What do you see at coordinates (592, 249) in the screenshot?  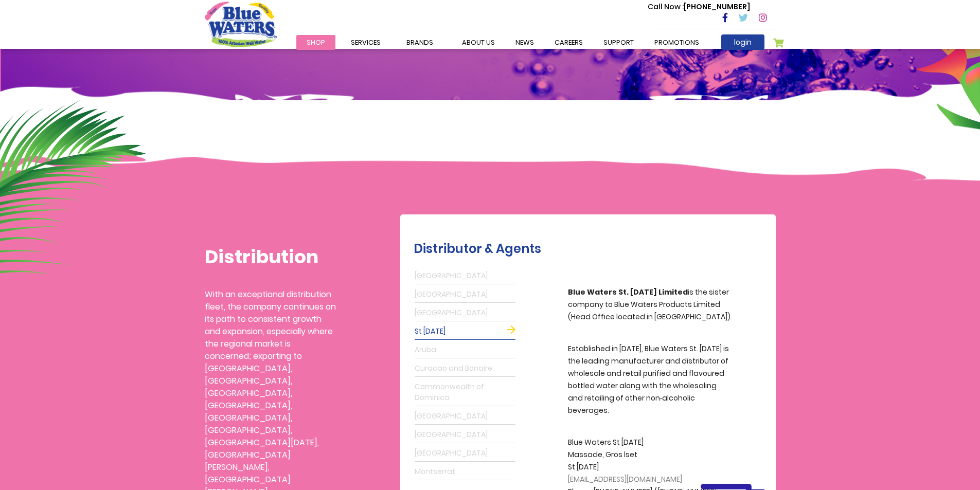 I see `h2: Distributor & Agents` at bounding box center [592, 249].